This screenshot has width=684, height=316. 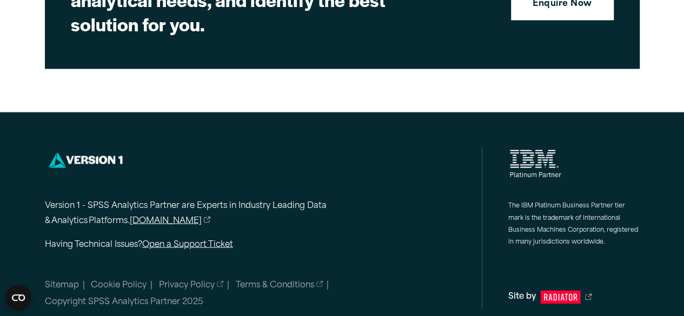 I want to click on nav: Minor links within the footer, so click(x=263, y=294).